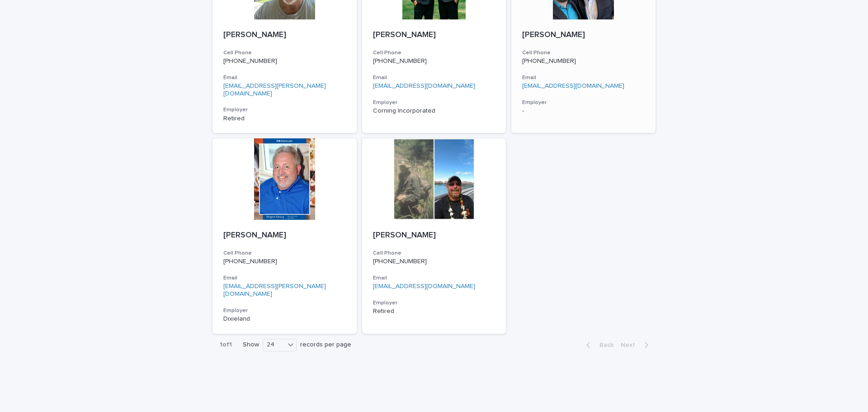 The width and height of the screenshot is (868, 412). I want to click on span: Next, so click(630, 345).